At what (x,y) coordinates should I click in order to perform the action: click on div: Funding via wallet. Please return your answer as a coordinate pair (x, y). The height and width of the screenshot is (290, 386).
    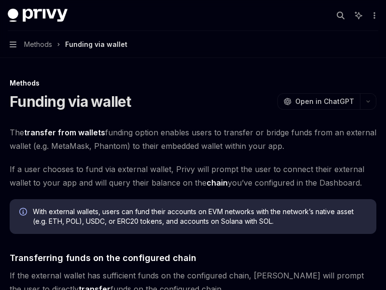
    Looking at the image, I should click on (96, 44).